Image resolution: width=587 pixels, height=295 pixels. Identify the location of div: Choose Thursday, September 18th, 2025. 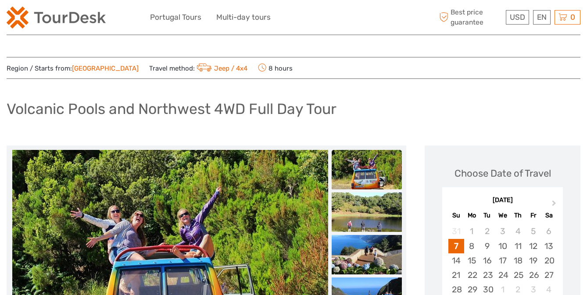
(517, 260).